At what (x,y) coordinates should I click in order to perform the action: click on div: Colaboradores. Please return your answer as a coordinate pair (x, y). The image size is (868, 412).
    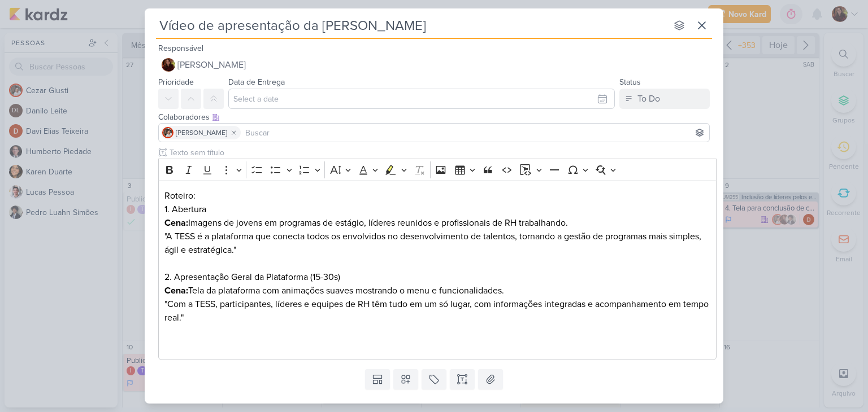
    Looking at the image, I should click on (434, 117).